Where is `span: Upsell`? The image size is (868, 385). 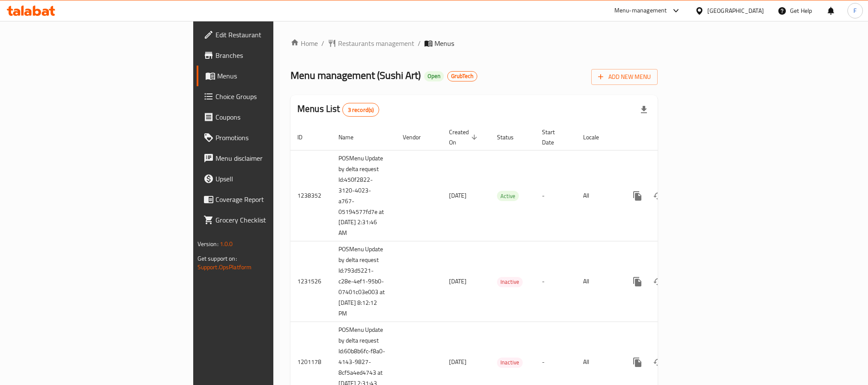 span: Upsell is located at coordinates (274, 179).